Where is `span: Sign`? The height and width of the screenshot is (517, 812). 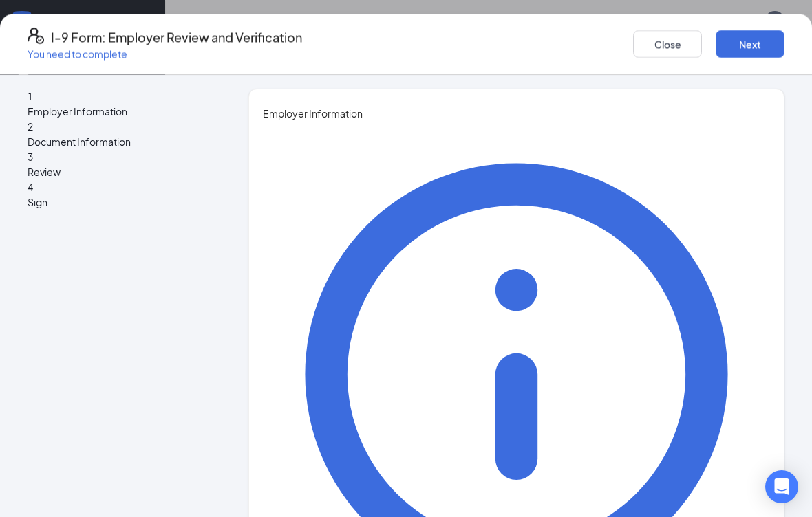 span: Sign is located at coordinates (122, 203).